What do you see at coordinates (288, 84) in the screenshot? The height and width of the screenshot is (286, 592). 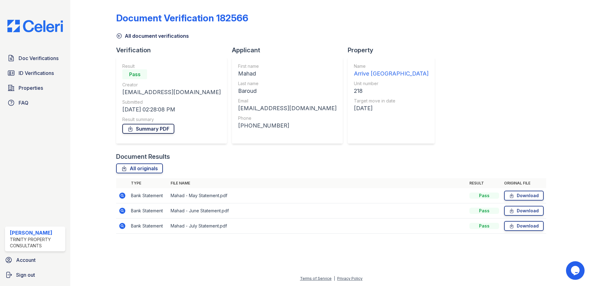 I see `div: Last name` at bounding box center [288, 84].